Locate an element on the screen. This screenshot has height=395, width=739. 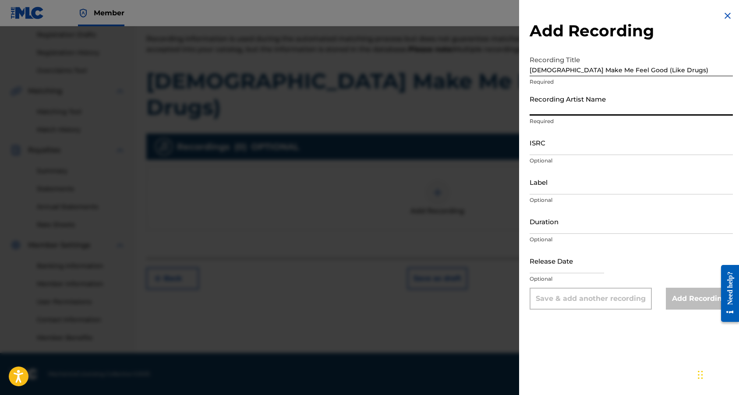
img: Top Rightsholder is located at coordinates (83, 13).